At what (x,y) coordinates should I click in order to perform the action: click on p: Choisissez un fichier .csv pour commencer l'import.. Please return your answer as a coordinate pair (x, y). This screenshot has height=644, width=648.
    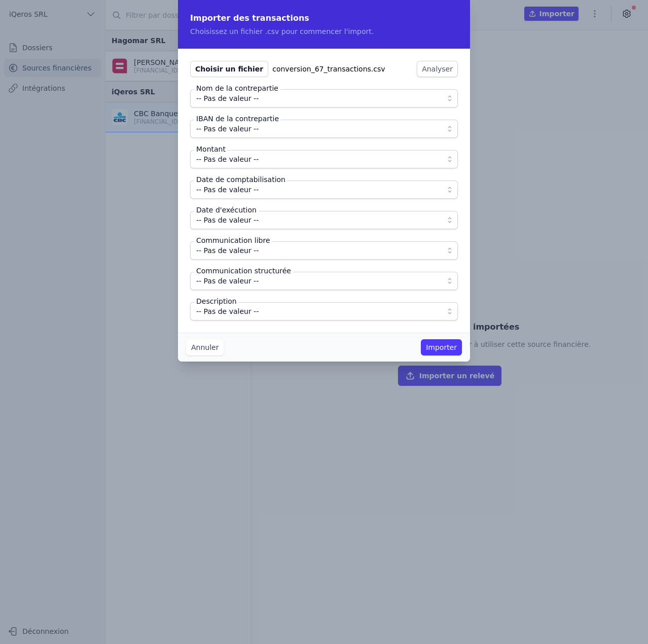
    Looking at the image, I should click on (324, 31).